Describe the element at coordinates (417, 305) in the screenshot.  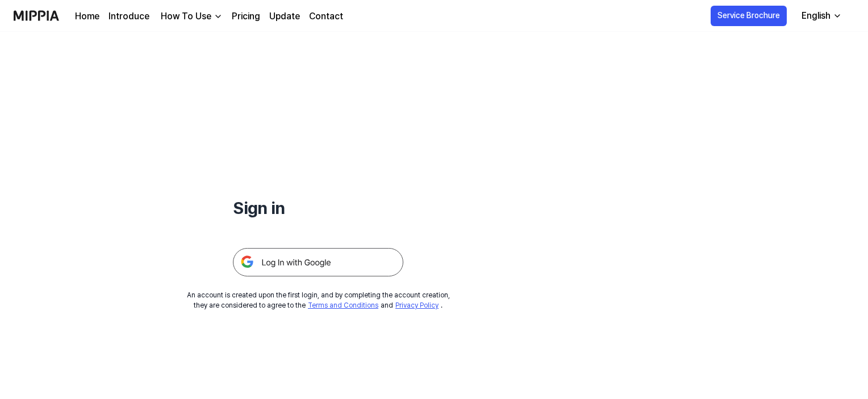
I see `a: Privacy Policy` at that location.